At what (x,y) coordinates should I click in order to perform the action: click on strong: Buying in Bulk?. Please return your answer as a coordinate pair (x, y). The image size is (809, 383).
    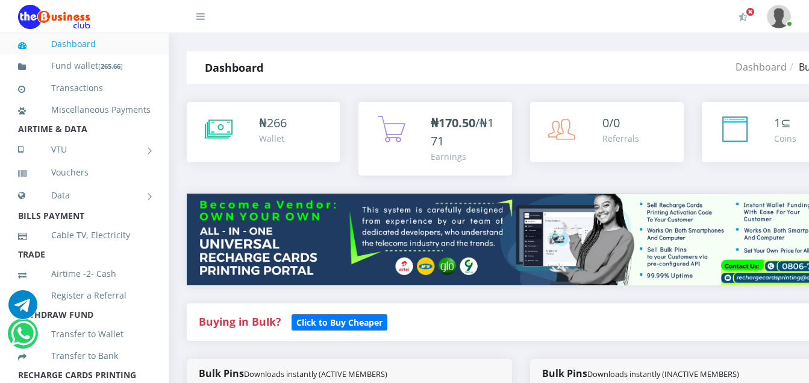
    Looking at the image, I should click on (240, 321).